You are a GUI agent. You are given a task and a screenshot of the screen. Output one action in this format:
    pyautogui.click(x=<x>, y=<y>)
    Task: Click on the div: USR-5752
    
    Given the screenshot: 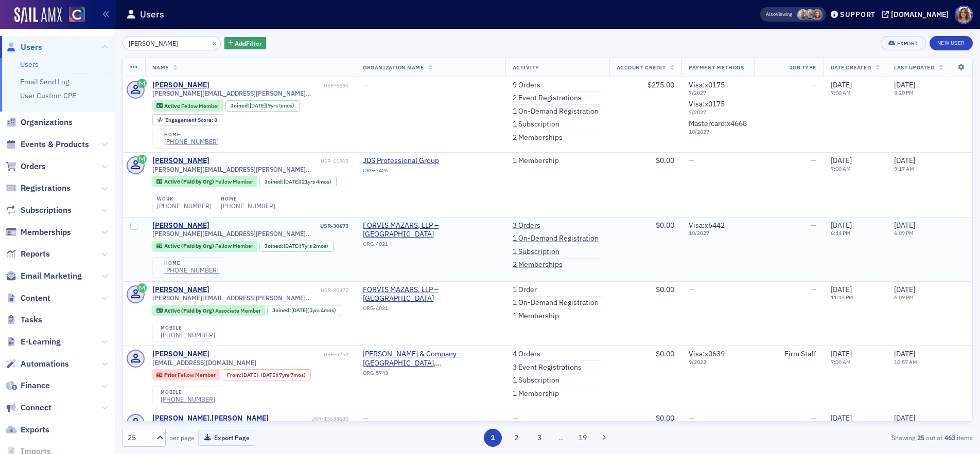 What is the action you would take?
    pyautogui.click(x=280, y=354)
    